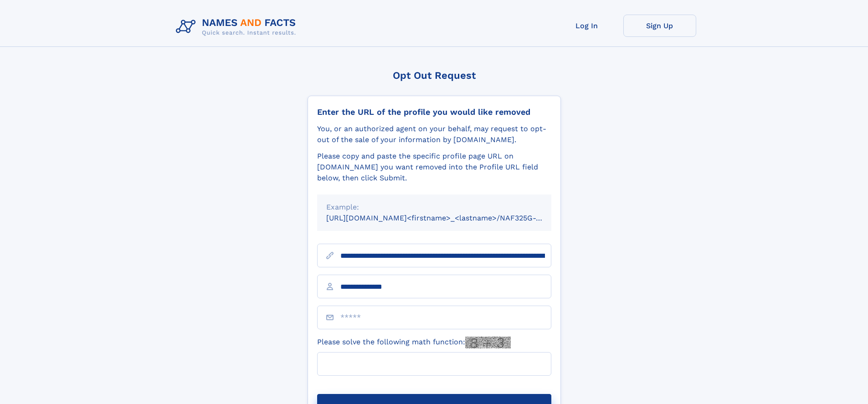 The width and height of the screenshot is (868, 404). Describe the element at coordinates (434, 207) in the screenshot. I see `div: Example:` at that location.